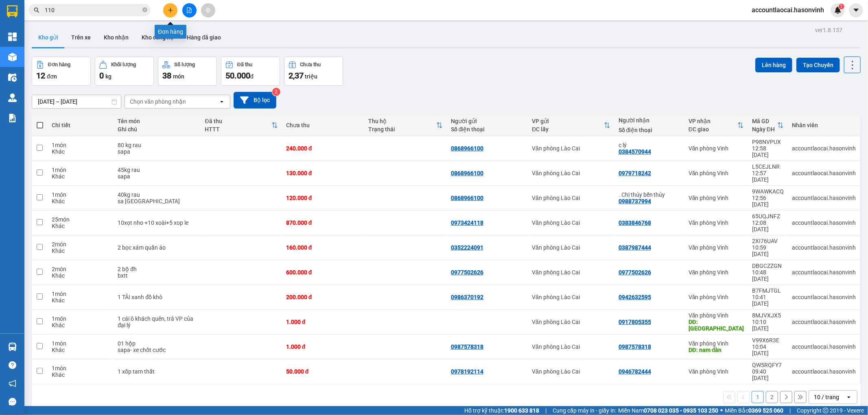  Describe the element at coordinates (157, 145) in the screenshot. I see `div: 80 kg rau` at that location.